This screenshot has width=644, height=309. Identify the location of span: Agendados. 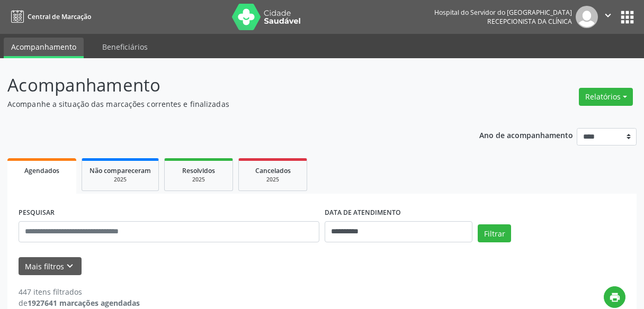
(42, 171).